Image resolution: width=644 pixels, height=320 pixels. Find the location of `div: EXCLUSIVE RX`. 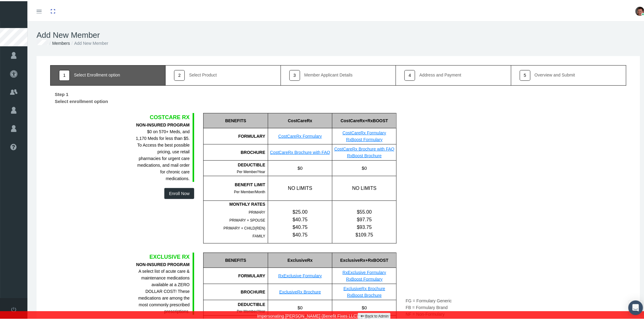

div: EXCLUSIVE RX is located at coordinates (163, 256).